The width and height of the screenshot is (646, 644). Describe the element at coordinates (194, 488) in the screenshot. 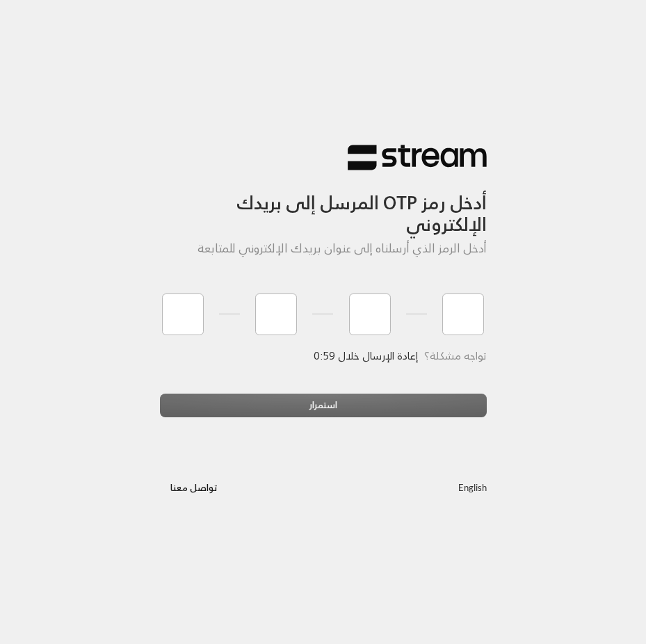

I see `button: تواصل معنا` at that location.